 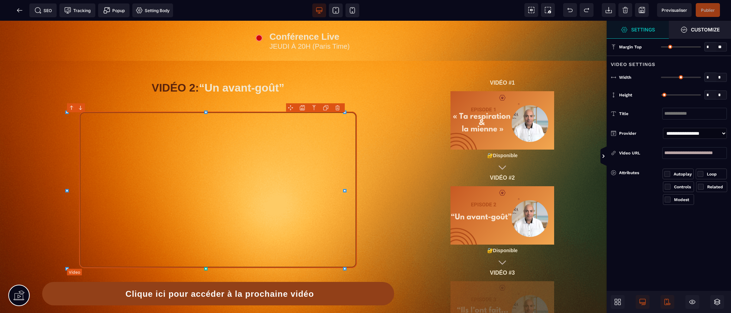 I want to click on span: Popup, so click(x=114, y=10).